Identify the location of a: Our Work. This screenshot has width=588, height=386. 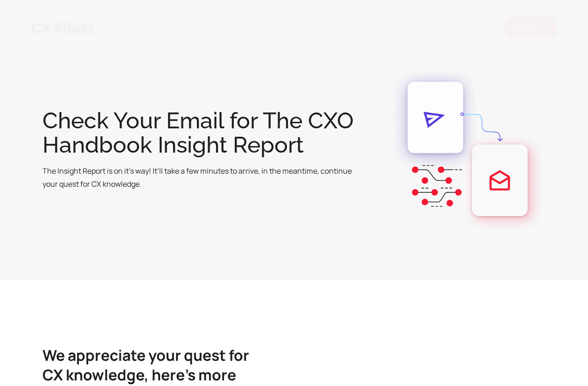
(208, 28).